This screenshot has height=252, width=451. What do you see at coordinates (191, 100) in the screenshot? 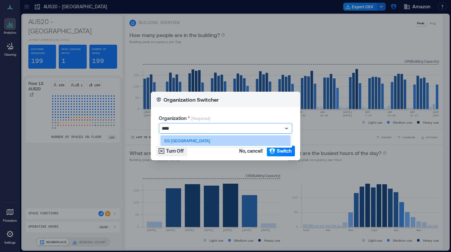
I see `p: Organization Switcher` at bounding box center [191, 100].